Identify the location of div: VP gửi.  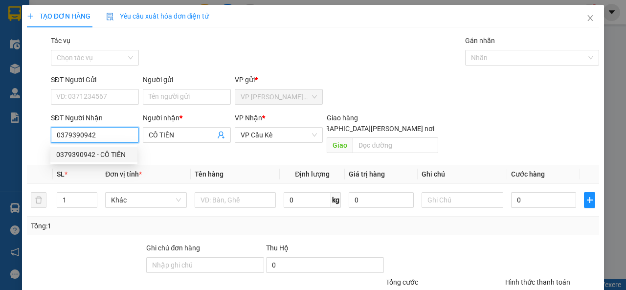
(279, 80).